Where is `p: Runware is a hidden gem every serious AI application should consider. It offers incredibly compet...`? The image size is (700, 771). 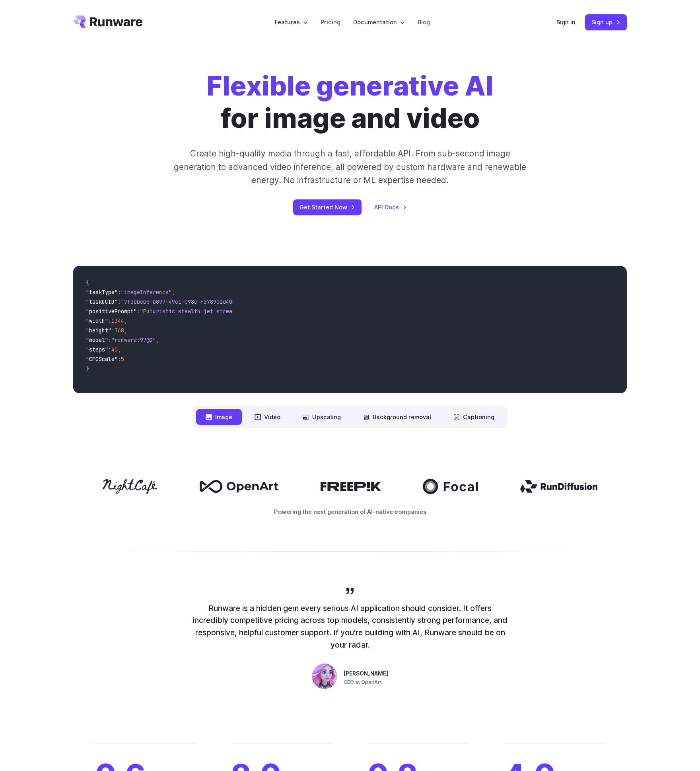
p: Runware is a hidden gem every serious AI application should consider. It offers incredibly compet... is located at coordinates (350, 626).